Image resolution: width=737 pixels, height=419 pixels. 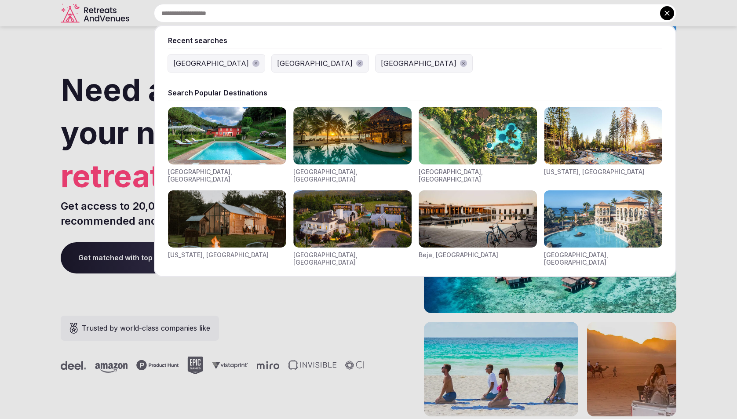 I want to click on div: Recent searches, so click(x=415, y=40).